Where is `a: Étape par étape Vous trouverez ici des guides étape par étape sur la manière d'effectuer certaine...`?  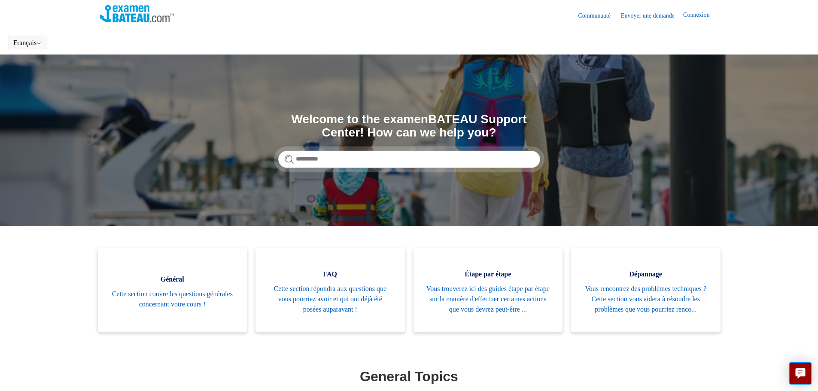
a: Étape par étape Vous trouverez ici des guides étape par étape sur la manière d'effectuer certaine... is located at coordinates (488, 290).